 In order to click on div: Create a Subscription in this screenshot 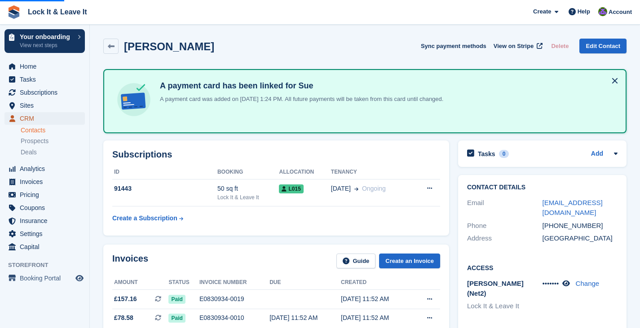, I will do `click(145, 218)`.